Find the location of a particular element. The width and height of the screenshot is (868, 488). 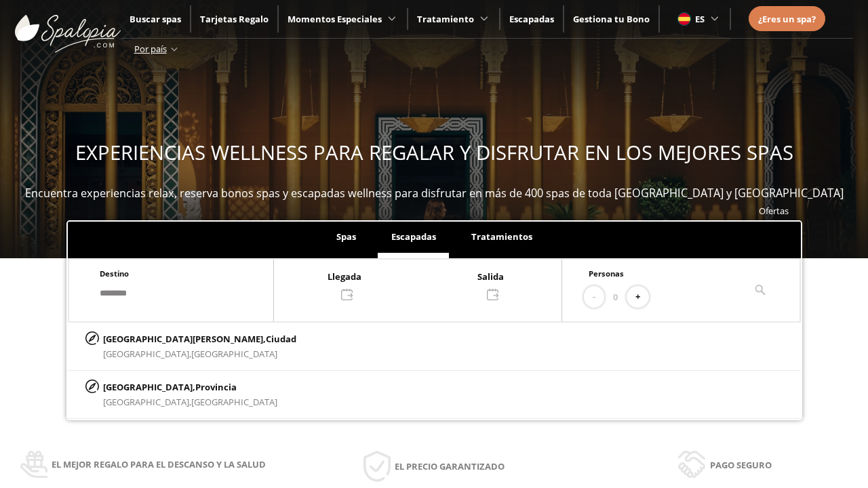

span: Ciudad is located at coordinates (281, 339).